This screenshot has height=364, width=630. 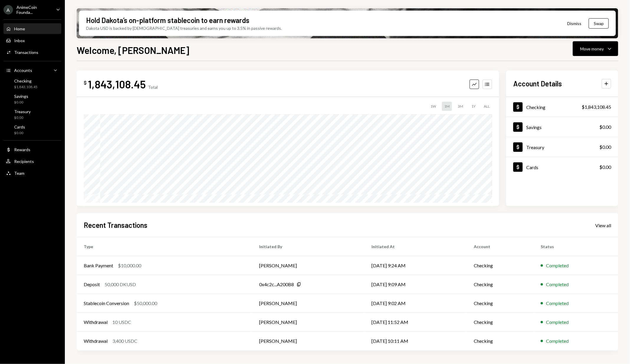 I want to click on a: Recipients, so click(x=33, y=161).